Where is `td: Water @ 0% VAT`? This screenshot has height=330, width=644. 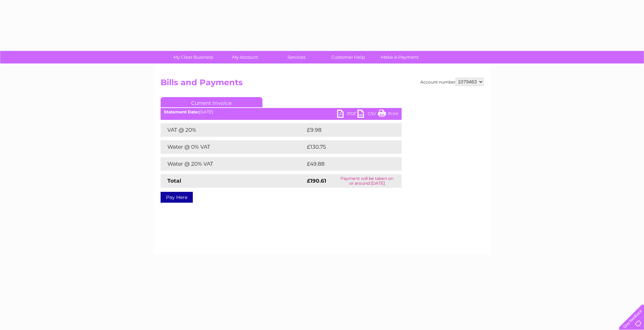
td: Water @ 0% VAT is located at coordinates (233, 147).